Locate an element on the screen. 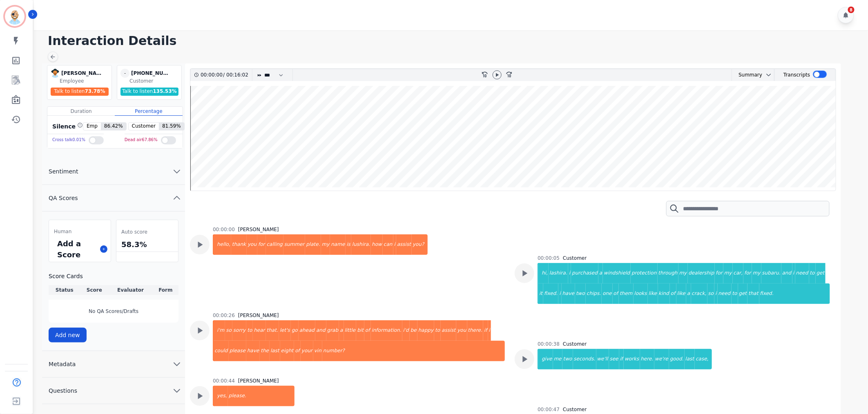  div: crack, is located at coordinates (700, 294).